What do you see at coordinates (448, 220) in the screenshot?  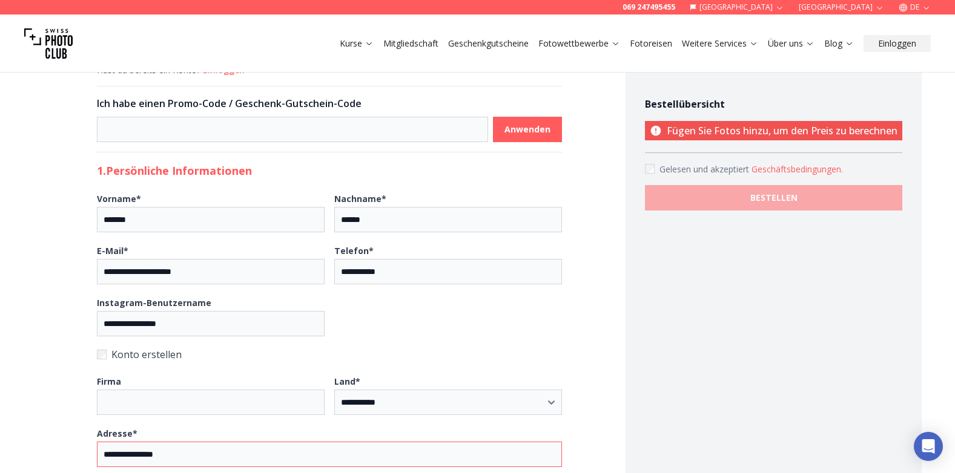 I see `input: Nachname*` at bounding box center [448, 220].